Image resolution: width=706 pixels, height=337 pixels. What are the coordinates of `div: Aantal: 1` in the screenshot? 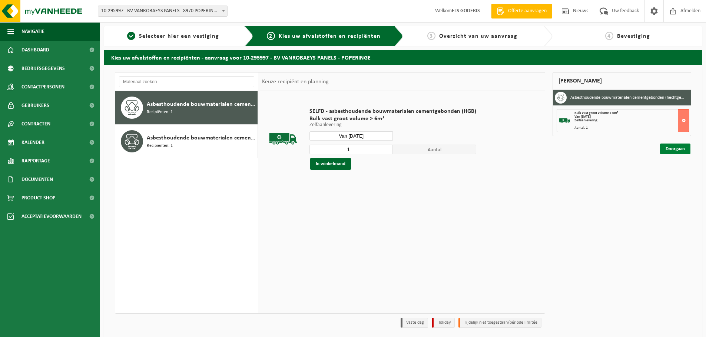 It's located at (631, 128).